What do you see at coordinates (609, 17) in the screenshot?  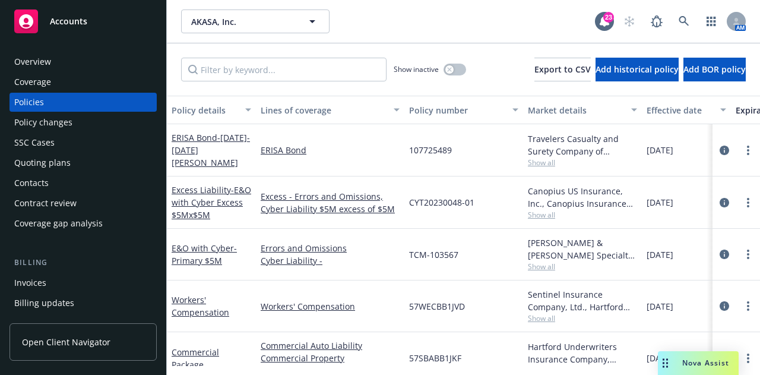 I see `div: 23` at bounding box center [609, 17].